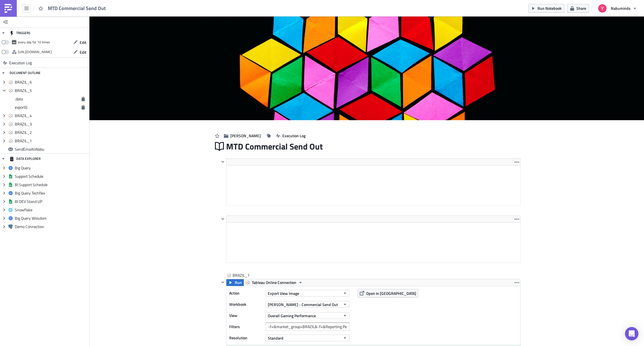 The image size is (644, 346). What do you see at coordinates (246, 327) in the screenshot?
I see `label: Filters` at bounding box center [246, 327].